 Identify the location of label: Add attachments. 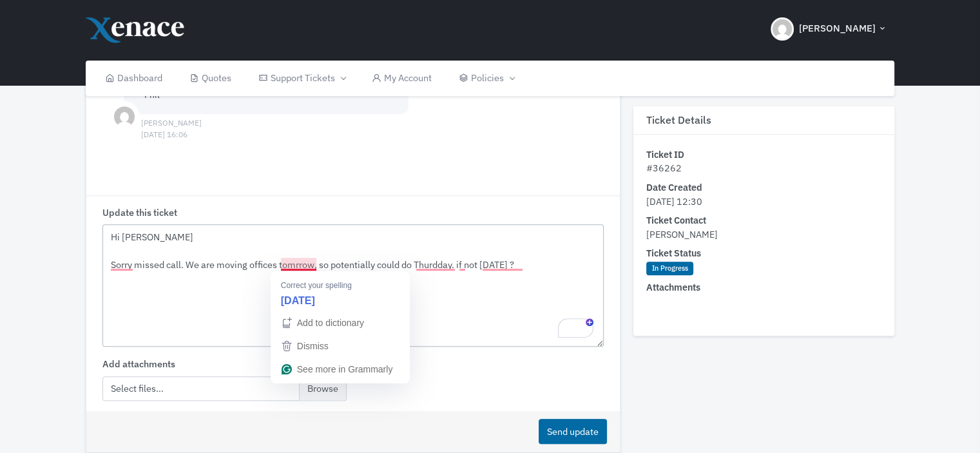
(139, 365).